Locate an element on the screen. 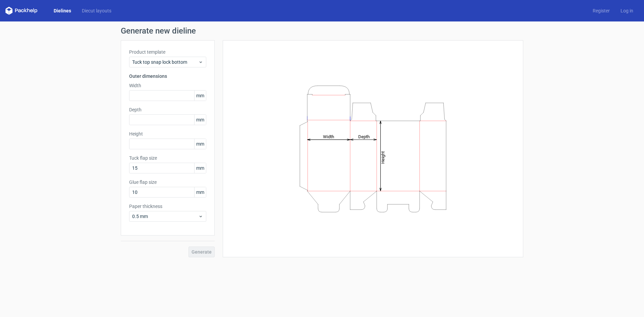 The image size is (644, 317). label: Tuck flap size is located at coordinates (168, 158).